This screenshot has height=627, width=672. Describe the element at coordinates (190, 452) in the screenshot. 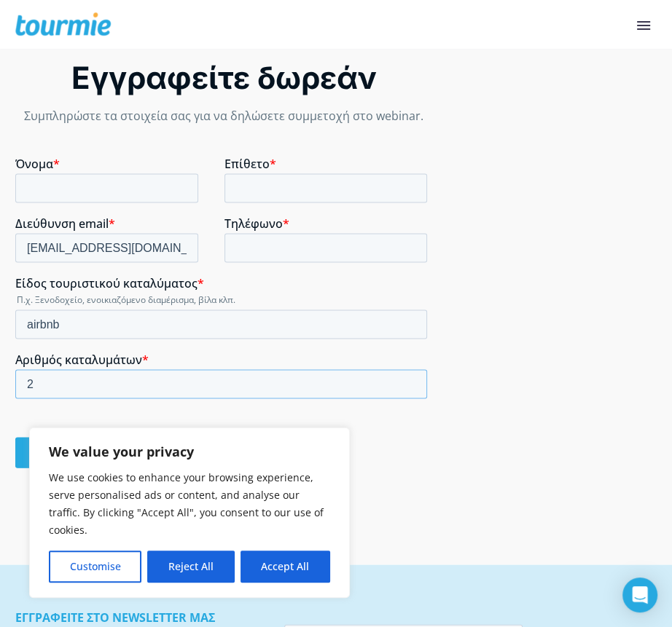

I see `p: We value your privacy` at that location.